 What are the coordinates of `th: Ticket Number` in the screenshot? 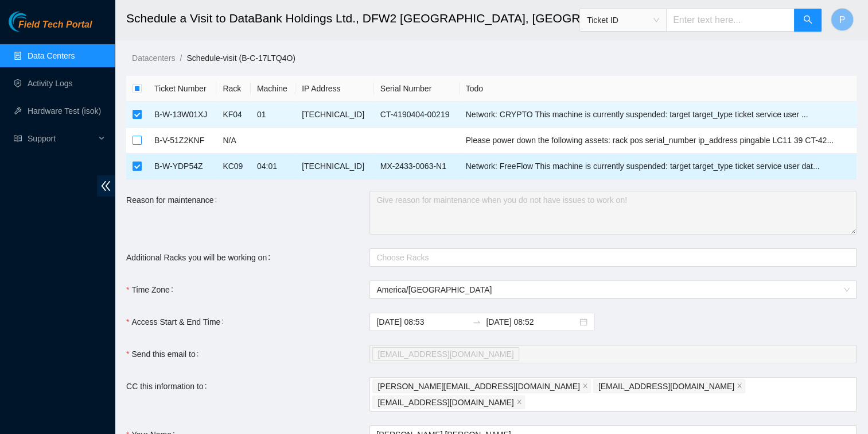 It's located at (182, 89).